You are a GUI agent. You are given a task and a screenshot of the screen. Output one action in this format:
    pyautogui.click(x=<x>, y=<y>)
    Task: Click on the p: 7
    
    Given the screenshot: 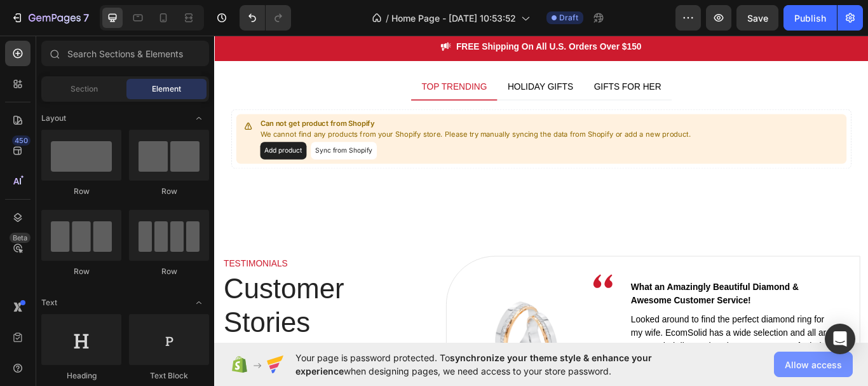 What is the action you would take?
    pyautogui.click(x=86, y=18)
    